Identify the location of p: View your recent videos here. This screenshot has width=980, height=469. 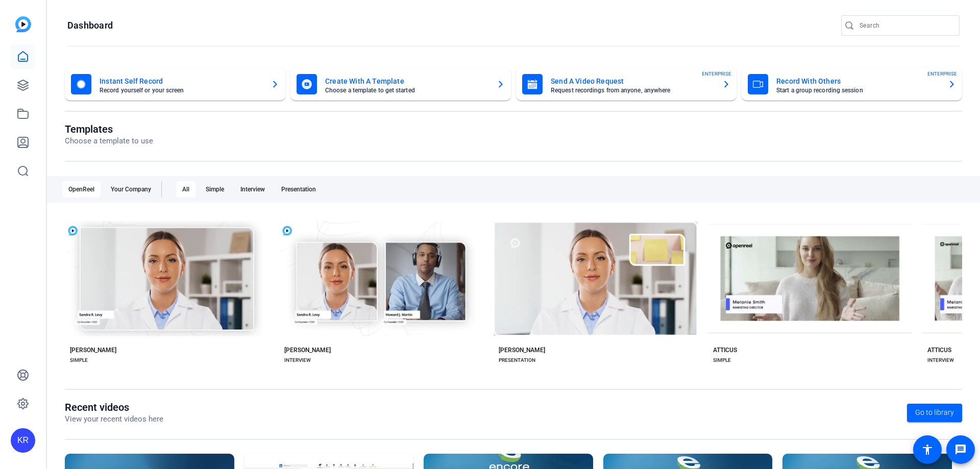
(114, 419).